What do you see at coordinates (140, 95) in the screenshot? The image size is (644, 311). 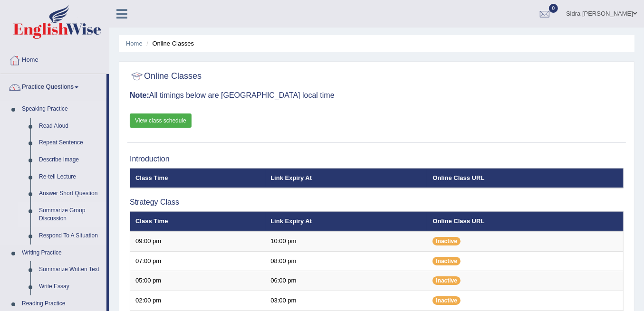 I see `b: Note:` at bounding box center [140, 95].